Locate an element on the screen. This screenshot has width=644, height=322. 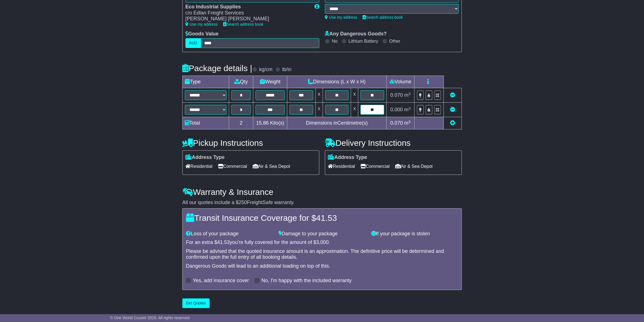
div: Dangerous Goods will lead to an additional loading on top of this. is located at coordinates (322, 266).